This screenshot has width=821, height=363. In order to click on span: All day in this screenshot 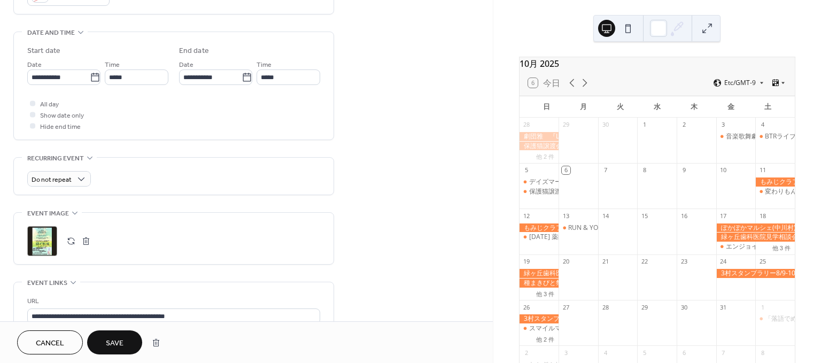, I will do `click(49, 104)`.